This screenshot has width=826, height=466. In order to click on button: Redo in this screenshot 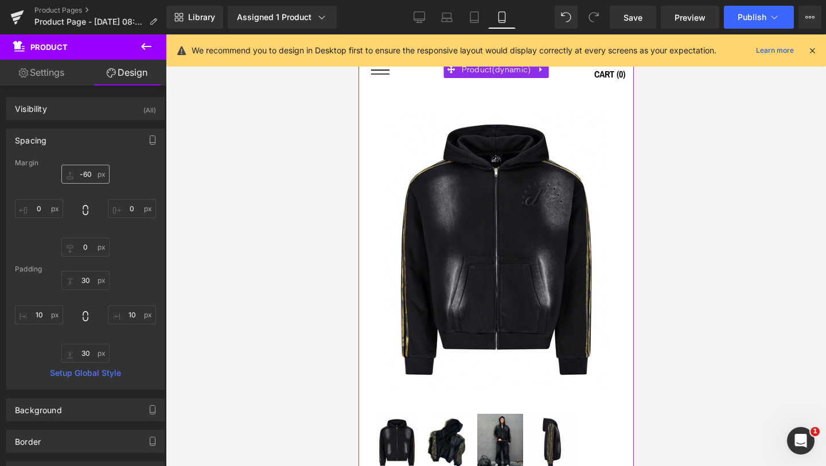, I will do `click(593, 17)`.